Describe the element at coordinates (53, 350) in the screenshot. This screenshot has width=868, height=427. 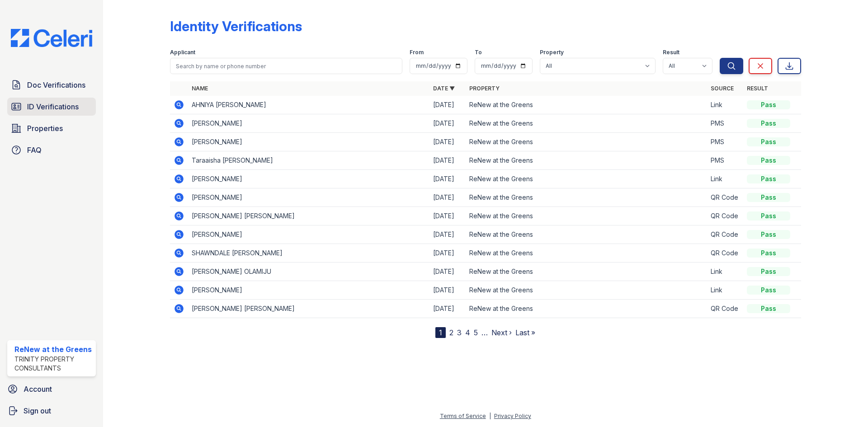
I see `div: ReNew at the Greens` at that location.